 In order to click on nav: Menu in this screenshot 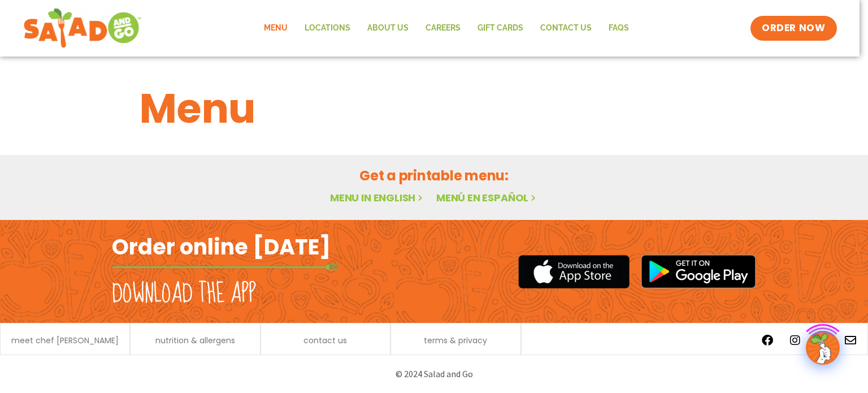, I will do `click(447, 28)`.